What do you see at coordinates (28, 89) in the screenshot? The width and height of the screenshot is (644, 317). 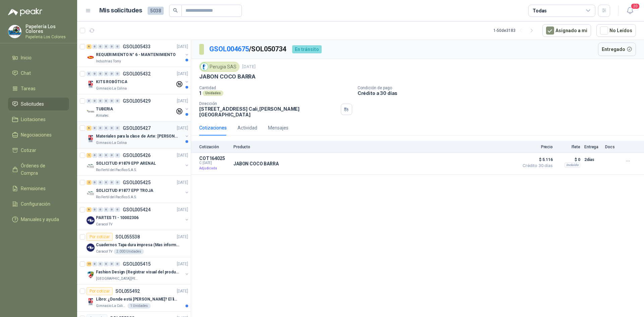 I see `span: Tareas` at bounding box center [28, 89].